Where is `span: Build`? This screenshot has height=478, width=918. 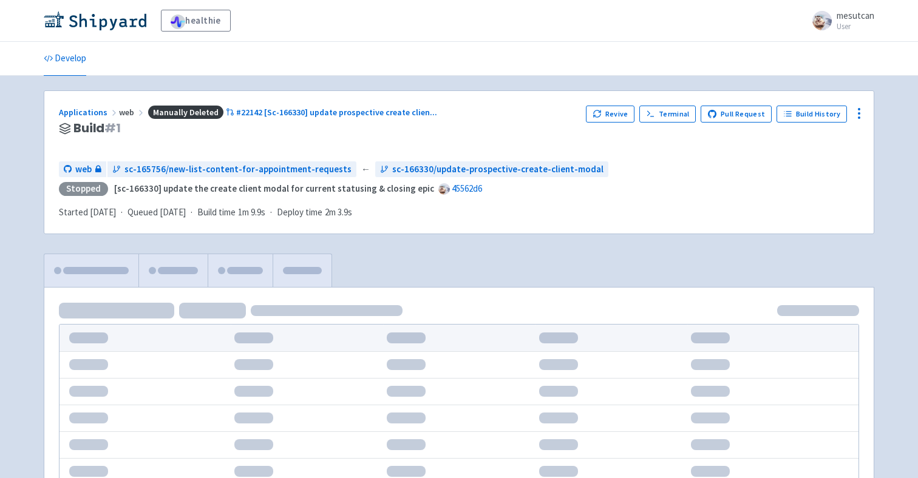 span: Build is located at coordinates (97, 128).